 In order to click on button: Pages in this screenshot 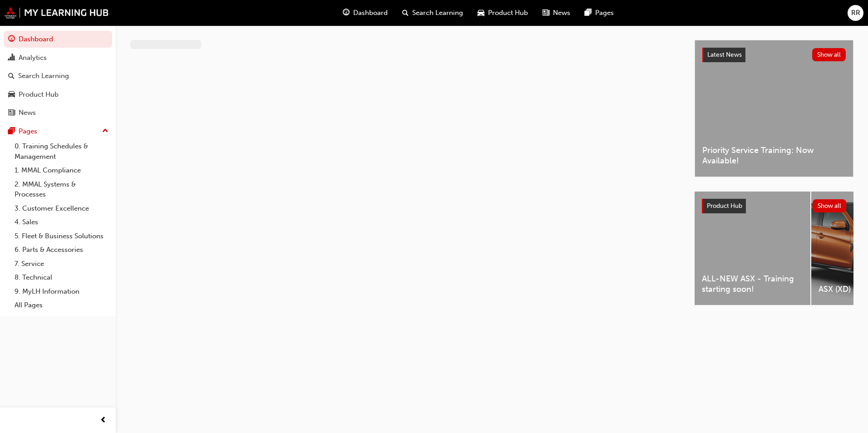, I will do `click(58, 131)`.